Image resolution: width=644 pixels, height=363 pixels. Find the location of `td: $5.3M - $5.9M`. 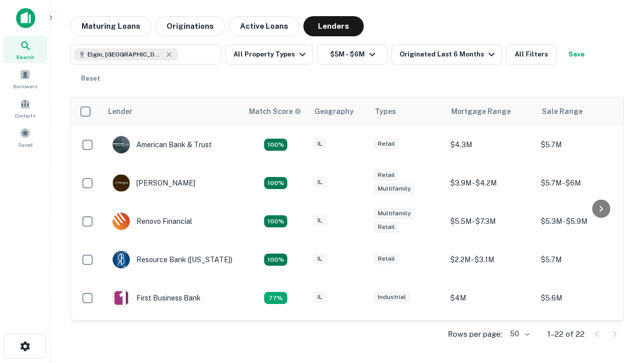

td: $5.3M - $5.9M is located at coordinates (581, 221).